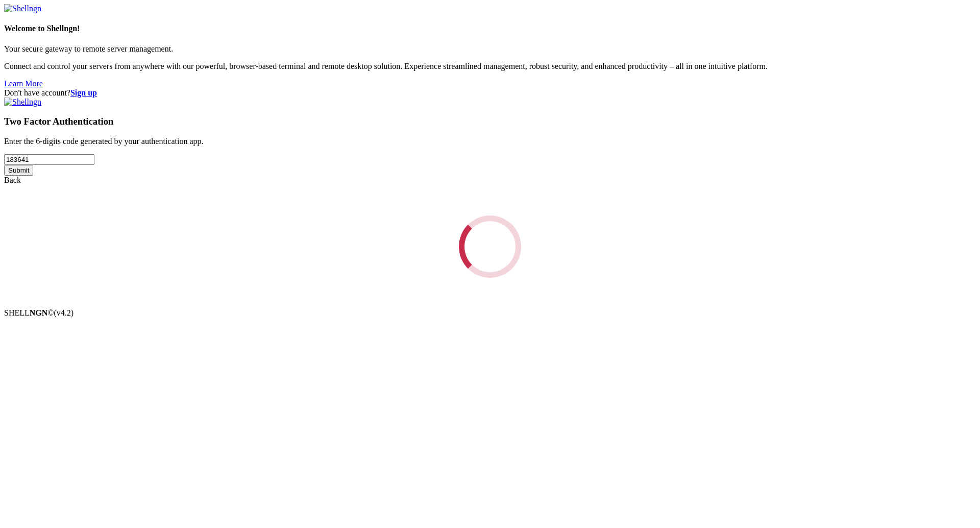 Image resolution: width=980 pixels, height=528 pixels. I want to click on a: Learn More, so click(23, 83).